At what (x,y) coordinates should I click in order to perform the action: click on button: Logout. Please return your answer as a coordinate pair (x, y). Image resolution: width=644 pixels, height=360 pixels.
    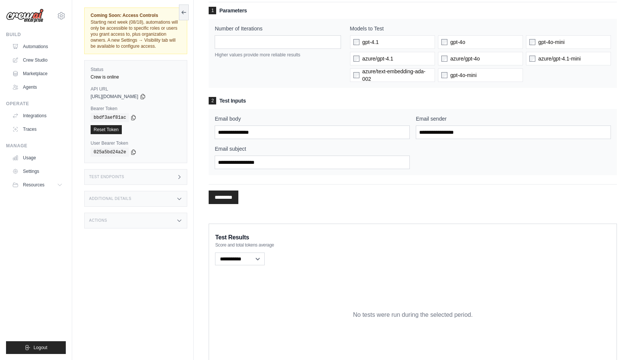
    Looking at the image, I should click on (36, 348).